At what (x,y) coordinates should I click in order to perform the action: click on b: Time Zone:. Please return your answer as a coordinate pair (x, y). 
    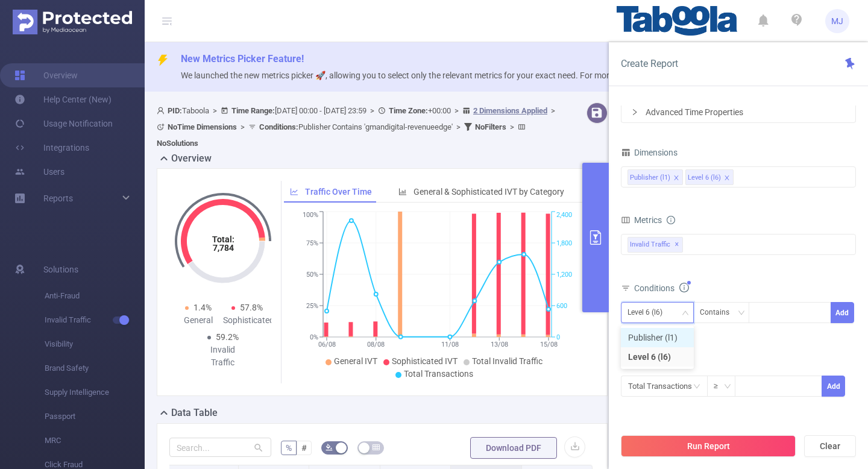
    Looking at the image, I should click on (408, 110).